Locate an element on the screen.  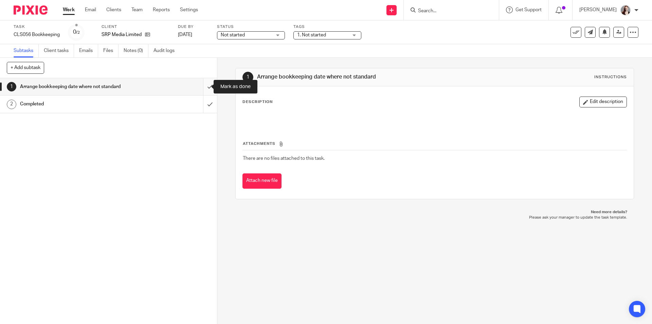
a: Subtasks is located at coordinates (26, 51).